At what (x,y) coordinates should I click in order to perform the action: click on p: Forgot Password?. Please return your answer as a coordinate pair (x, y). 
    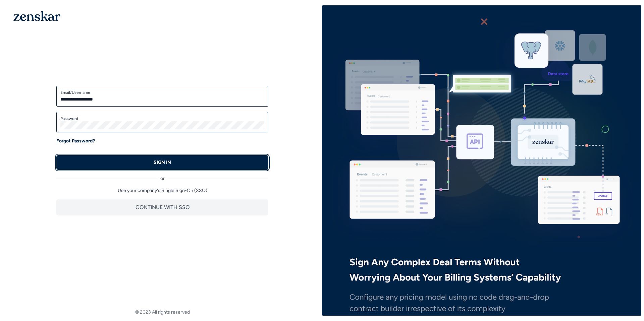
    Looking at the image, I should click on (76, 141).